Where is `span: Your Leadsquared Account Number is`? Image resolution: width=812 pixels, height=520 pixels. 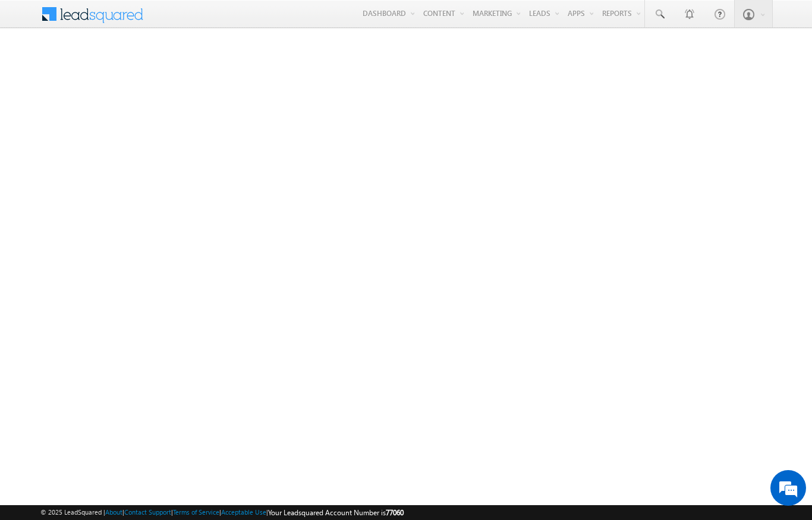
span: Your Leadsquared Account Number is is located at coordinates (336, 512).